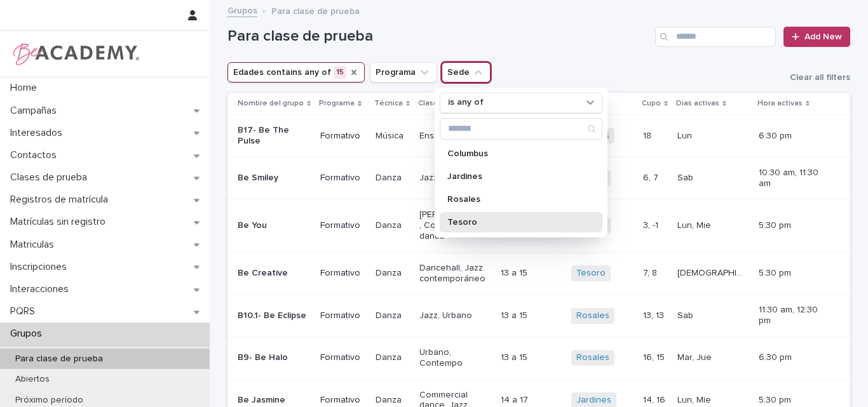  What do you see at coordinates (686, 314) in the screenshot?
I see `p: Sab` at bounding box center [686, 314].